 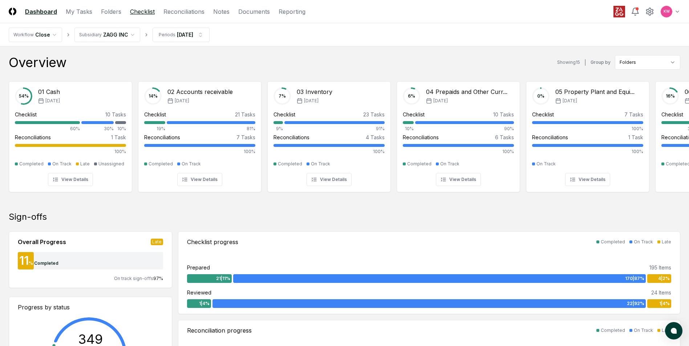 I want to click on a: Notes, so click(x=221, y=12).